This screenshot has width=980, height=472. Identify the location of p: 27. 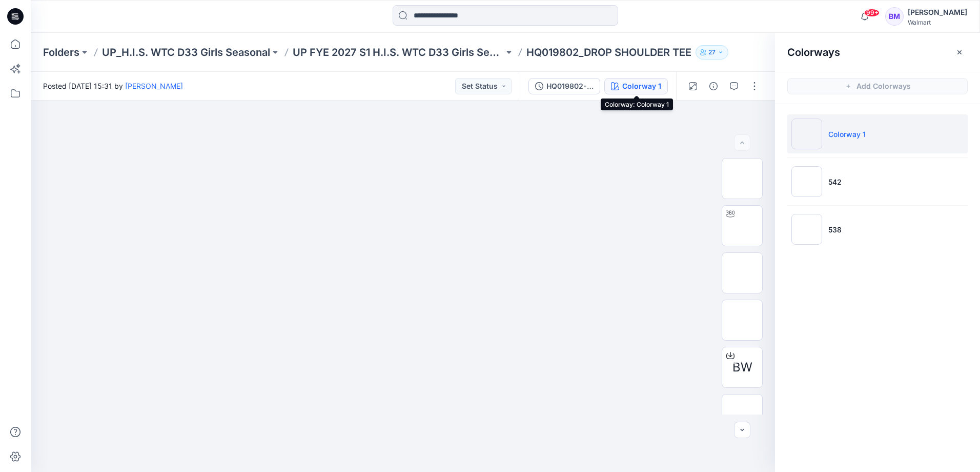
(712, 52).